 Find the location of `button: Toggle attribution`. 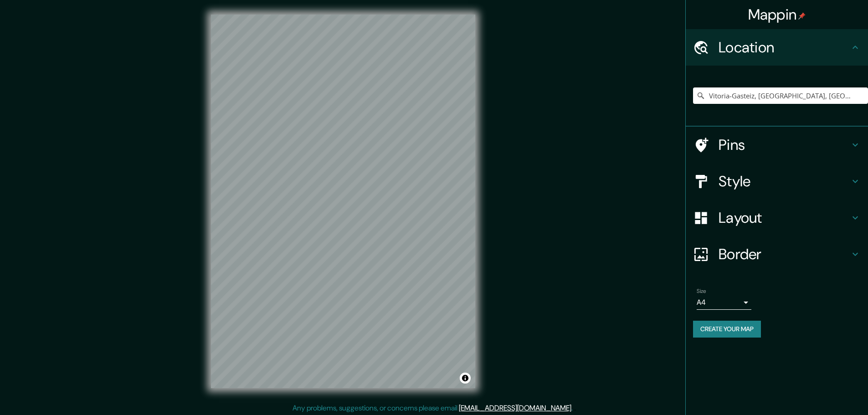

button: Toggle attribution is located at coordinates (465, 378).